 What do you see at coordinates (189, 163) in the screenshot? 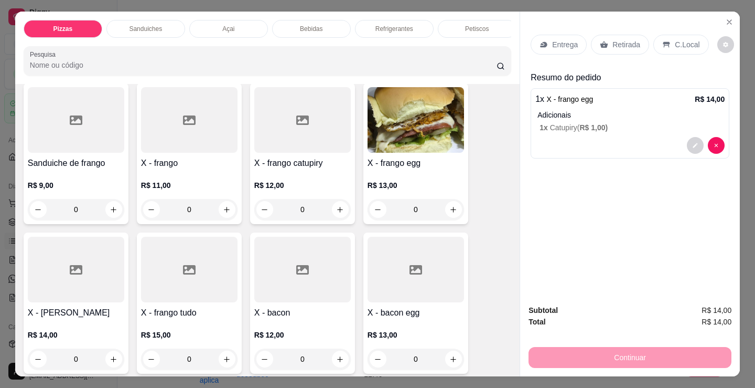
I see `h4: X - frango` at bounding box center [189, 163].